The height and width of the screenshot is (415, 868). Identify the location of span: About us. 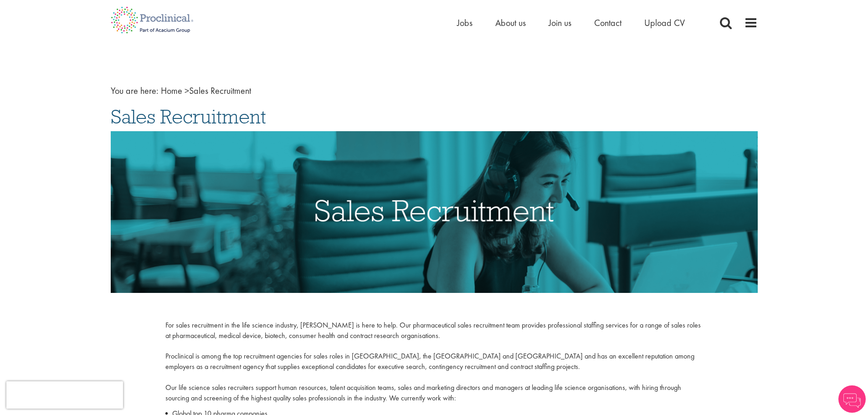
(510, 23).